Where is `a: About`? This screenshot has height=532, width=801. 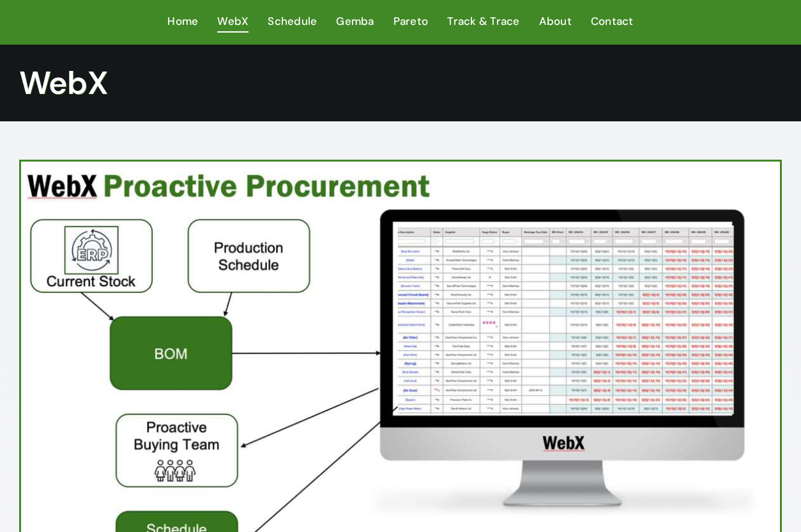 a: About is located at coordinates (555, 21).